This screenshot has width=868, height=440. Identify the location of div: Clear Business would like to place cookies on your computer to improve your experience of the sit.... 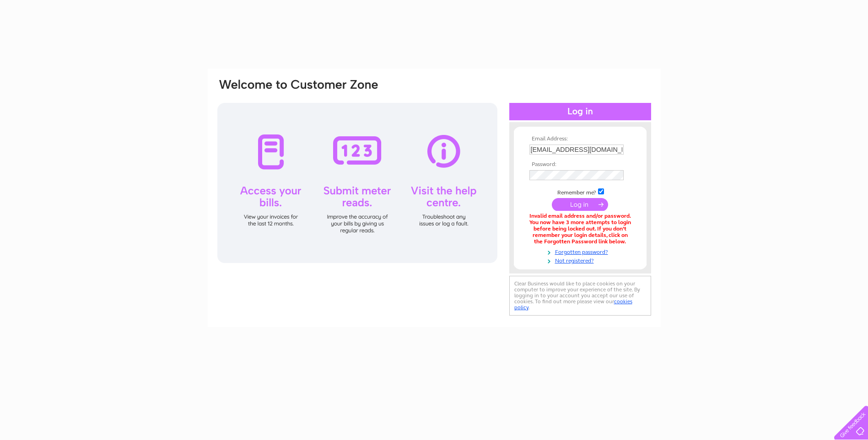
(580, 296).